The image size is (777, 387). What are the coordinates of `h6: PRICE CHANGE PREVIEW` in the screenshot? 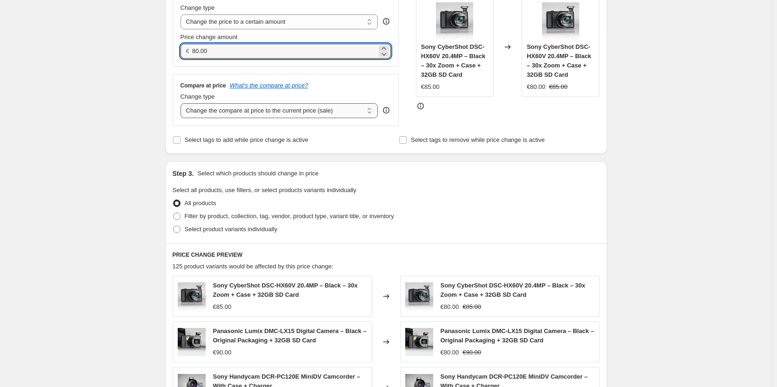 It's located at (386, 255).